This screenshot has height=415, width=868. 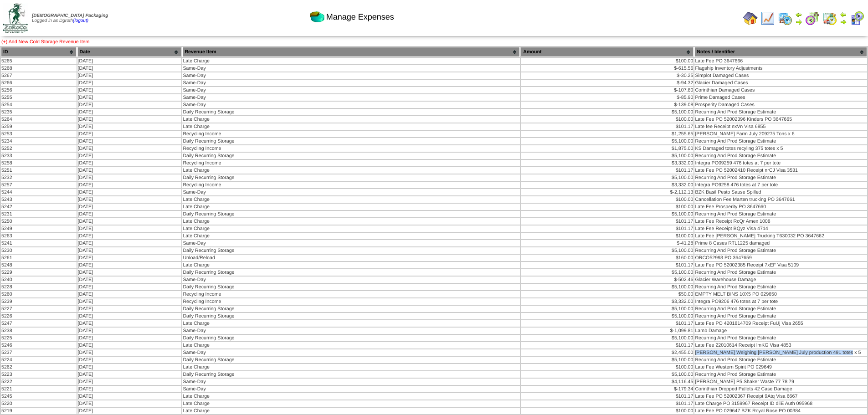 What do you see at coordinates (780, 280) in the screenshot?
I see `td: Glacier Warehouse Damage` at bounding box center [780, 280].